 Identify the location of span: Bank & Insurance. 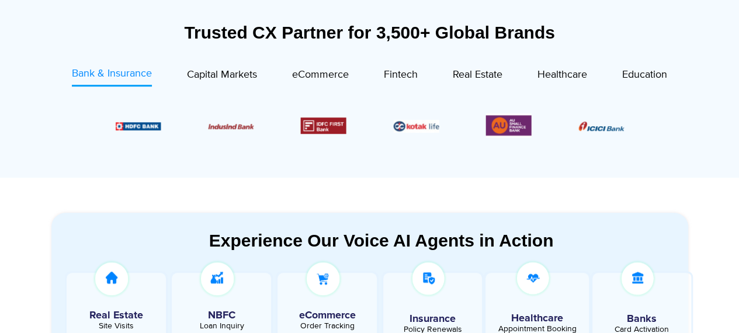
(112, 74).